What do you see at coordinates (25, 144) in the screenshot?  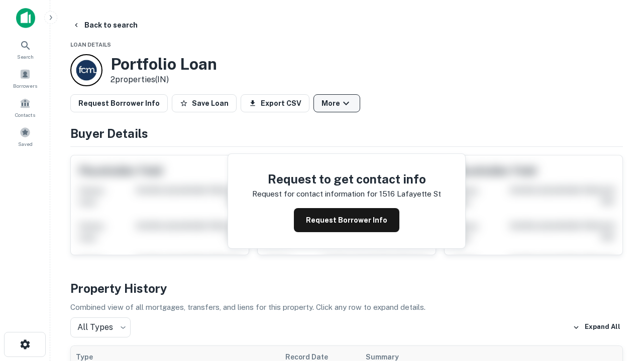 I see `span: Saved` at bounding box center [25, 144].